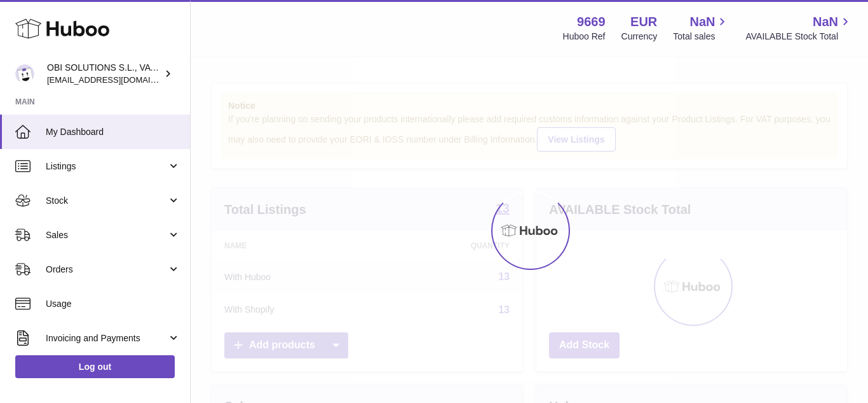 Image resolution: width=868 pixels, height=403 pixels. I want to click on div: Currency, so click(639, 36).